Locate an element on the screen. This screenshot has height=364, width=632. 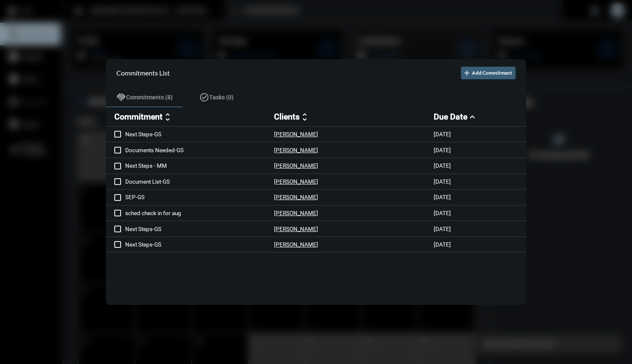
button: Add Commitment is located at coordinates (488, 73).